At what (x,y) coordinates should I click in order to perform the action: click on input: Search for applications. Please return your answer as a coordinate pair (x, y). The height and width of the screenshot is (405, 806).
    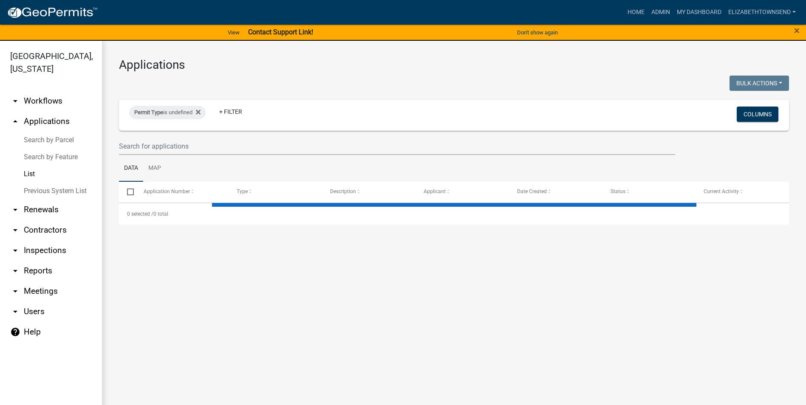
    Looking at the image, I should click on (397, 146).